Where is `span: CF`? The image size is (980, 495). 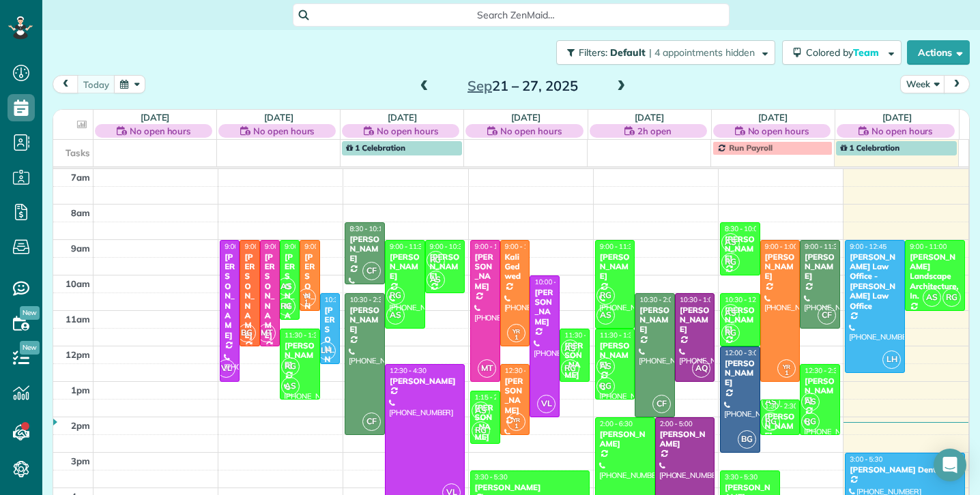
span: CF is located at coordinates (827, 316).